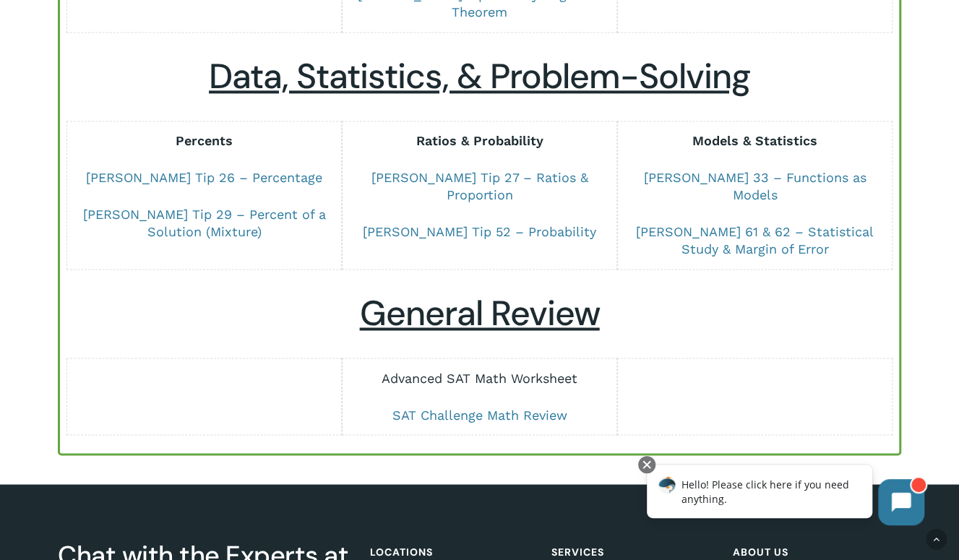  Describe the element at coordinates (480, 377) in the screenshot. I see `a: Advanced SAT Math Worksheet` at that location.